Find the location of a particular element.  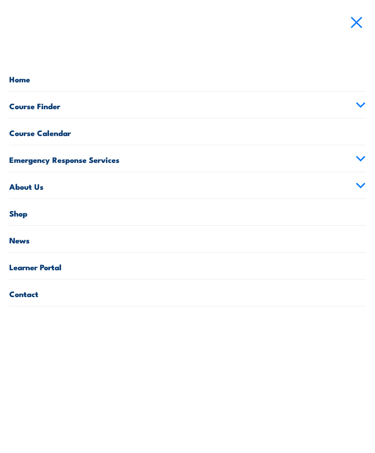

a: About Us is located at coordinates (188, 185).